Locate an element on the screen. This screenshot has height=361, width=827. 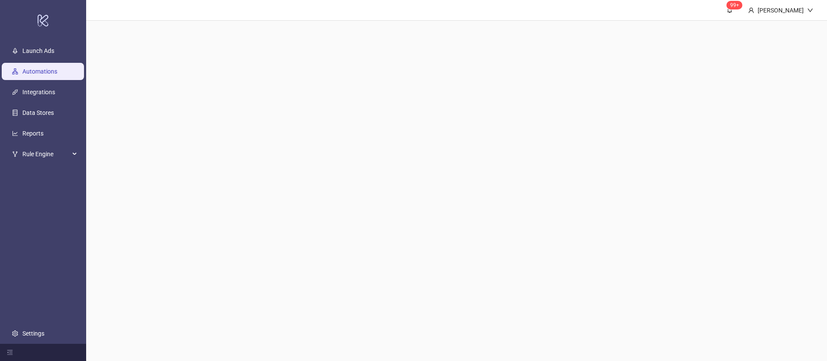
a: Launch Ads is located at coordinates (38, 51).